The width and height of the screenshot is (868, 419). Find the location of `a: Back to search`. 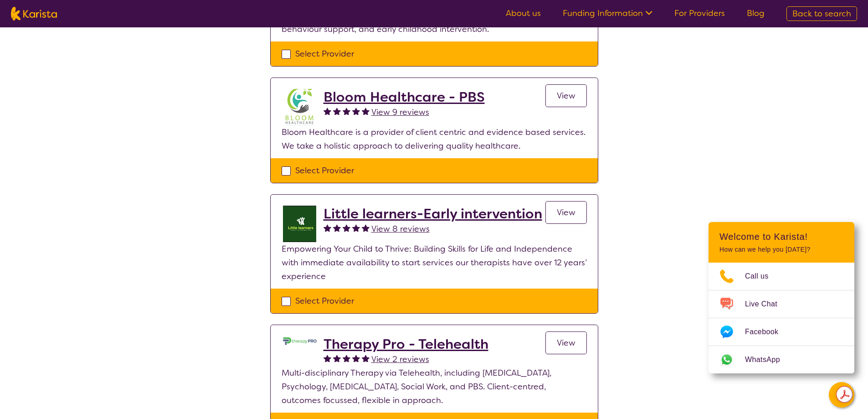

a: Back to search is located at coordinates (822, 14).